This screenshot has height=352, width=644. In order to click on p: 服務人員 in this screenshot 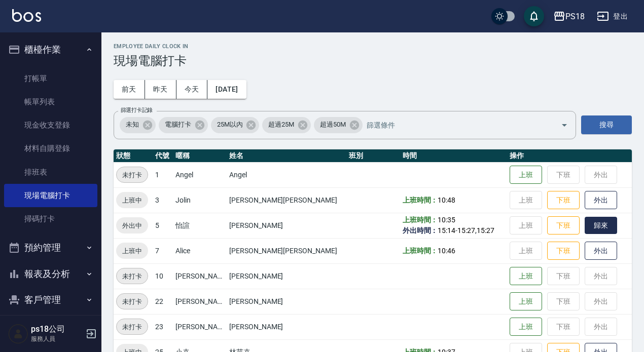, I will do `click(57, 339)`.